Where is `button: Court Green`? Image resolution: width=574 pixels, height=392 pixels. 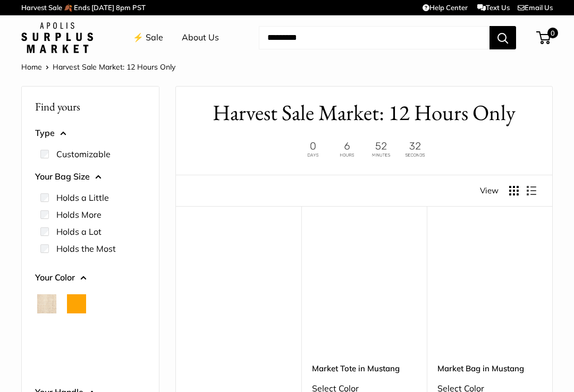 button: Court Green is located at coordinates (107, 304).